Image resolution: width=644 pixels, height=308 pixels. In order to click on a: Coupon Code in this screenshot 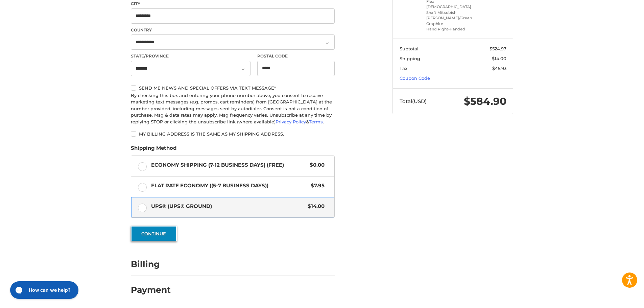, I will do `click(415, 78)`.